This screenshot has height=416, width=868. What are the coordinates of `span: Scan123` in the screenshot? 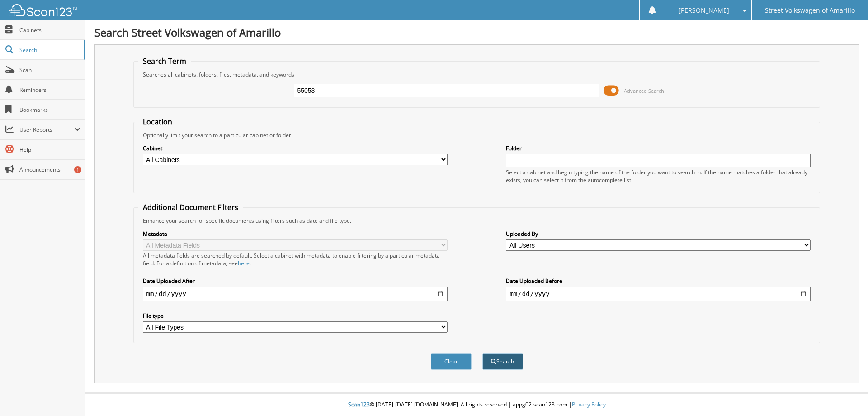 It's located at (359, 404).